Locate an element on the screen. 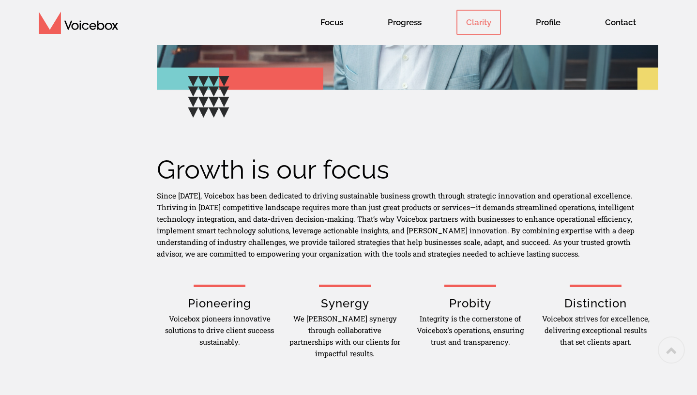 Image resolution: width=697 pixels, height=395 pixels. span: Progress is located at coordinates (405, 22).